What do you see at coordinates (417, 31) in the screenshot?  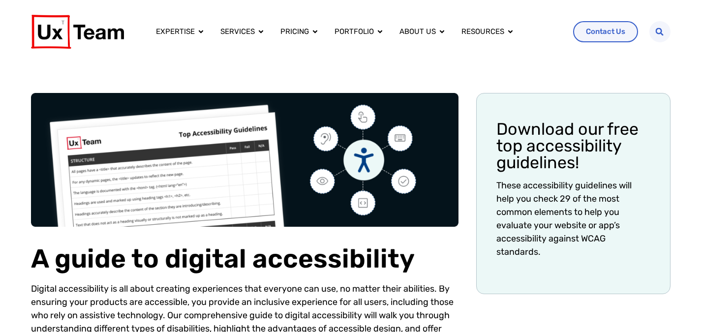 I see `a: About us` at bounding box center [417, 31].